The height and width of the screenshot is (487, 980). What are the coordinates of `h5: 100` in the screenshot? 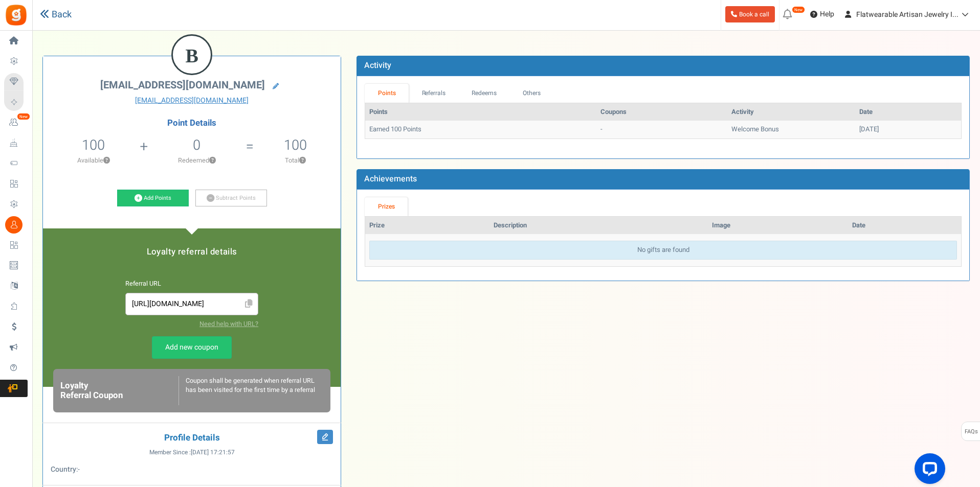 It's located at (295, 145).